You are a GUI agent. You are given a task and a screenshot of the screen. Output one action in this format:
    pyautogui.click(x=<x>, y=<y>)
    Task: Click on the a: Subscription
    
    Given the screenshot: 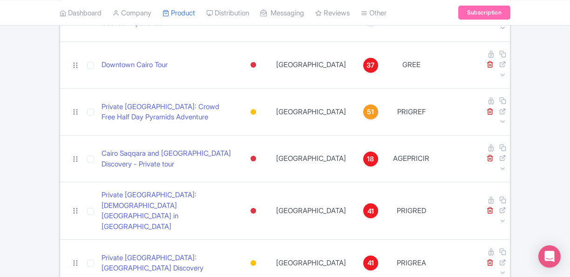 What is the action you would take?
    pyautogui.click(x=484, y=13)
    